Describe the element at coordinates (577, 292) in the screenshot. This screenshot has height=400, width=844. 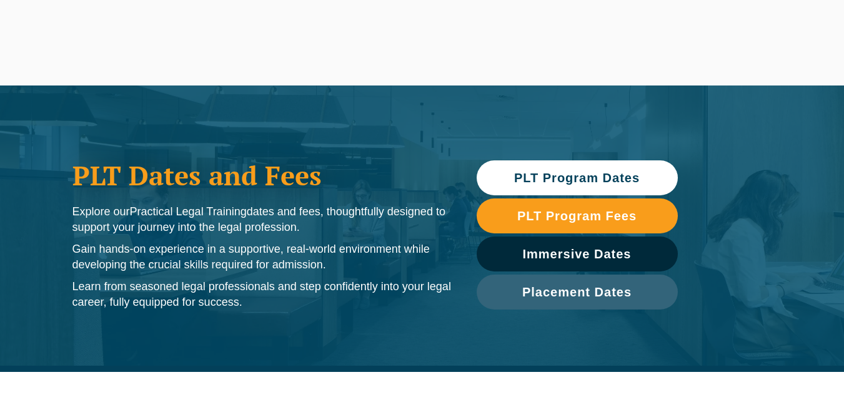
I see `a: Placement Dates` at that location.